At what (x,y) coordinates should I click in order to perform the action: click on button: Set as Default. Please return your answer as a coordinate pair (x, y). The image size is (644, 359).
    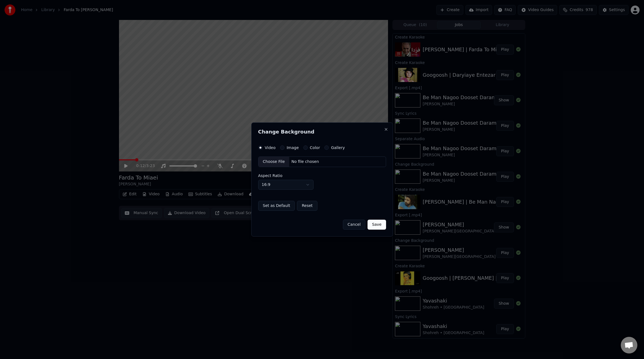
    Looking at the image, I should click on (277, 206).